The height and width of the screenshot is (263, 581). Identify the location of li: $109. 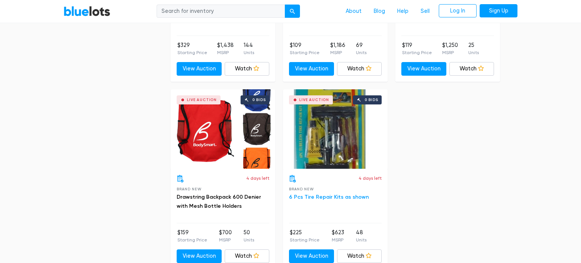
(304, 49).